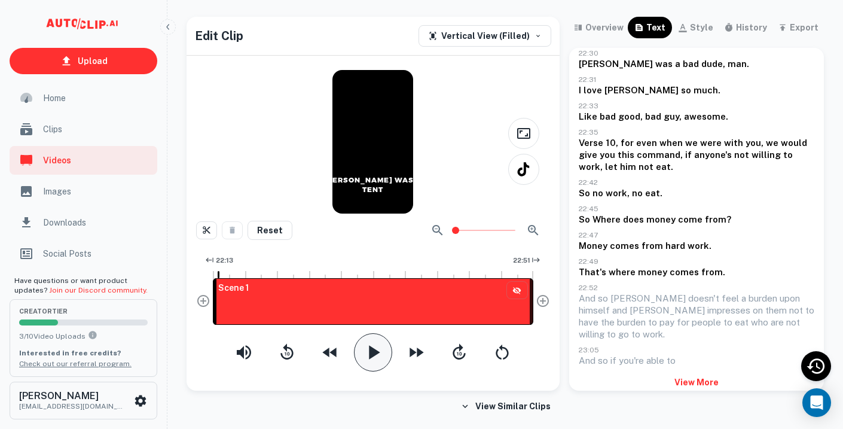  I want to click on p: TENT, so click(373, 190).